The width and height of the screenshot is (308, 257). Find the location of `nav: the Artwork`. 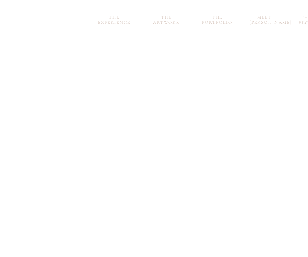

nav: the Artwork is located at coordinates (166, 19).